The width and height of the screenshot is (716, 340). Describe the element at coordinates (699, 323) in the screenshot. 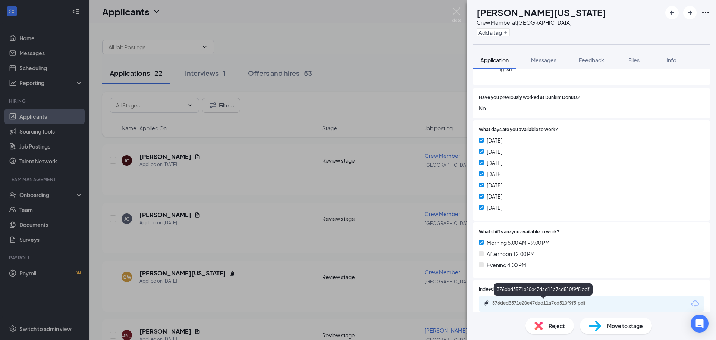

I see `div: Open Intercom Messenger` at that location.